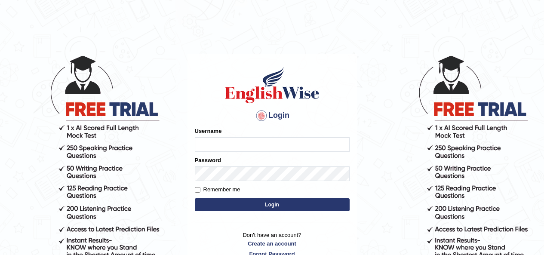 The height and width of the screenshot is (255, 544). What do you see at coordinates (208, 131) in the screenshot?
I see `label: Username` at bounding box center [208, 131].